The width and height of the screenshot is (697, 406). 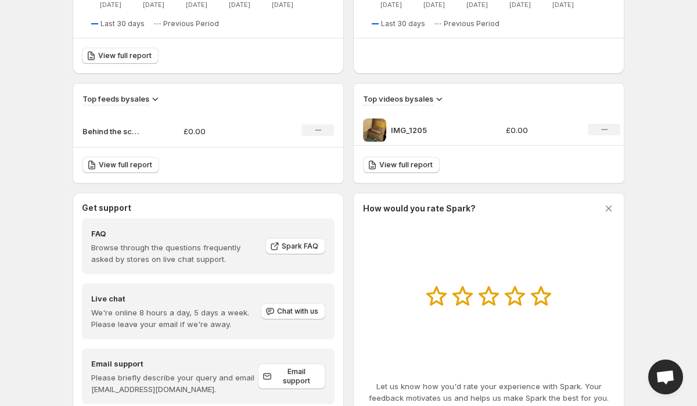 What do you see at coordinates (112, 131) in the screenshot?
I see `p: Behind the scenes` at bounding box center [112, 131].